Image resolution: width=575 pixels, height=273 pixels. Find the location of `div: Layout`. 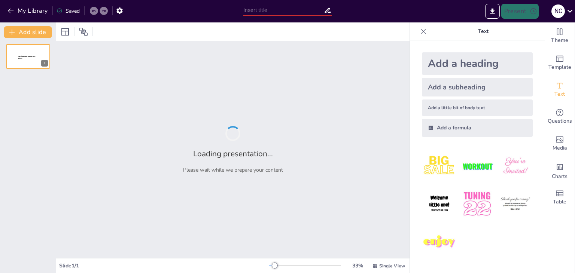

div: Layout is located at coordinates (65, 32).